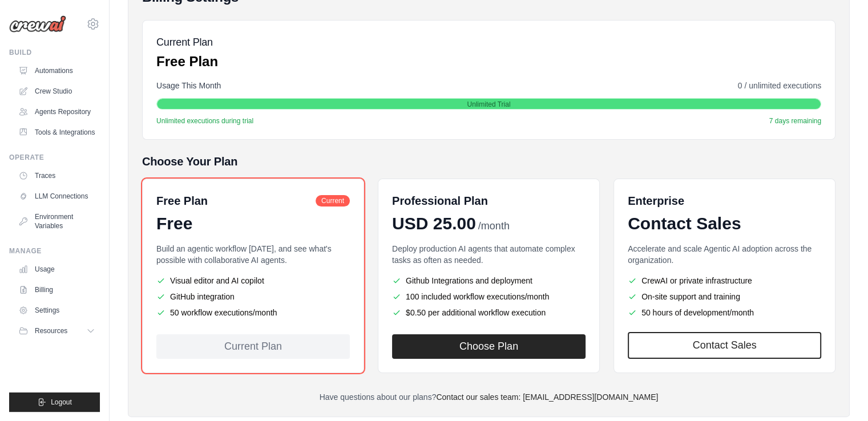 Image resolution: width=868 pixels, height=421 pixels. Describe the element at coordinates (440, 201) in the screenshot. I see `h6: Professional Plan` at that location.